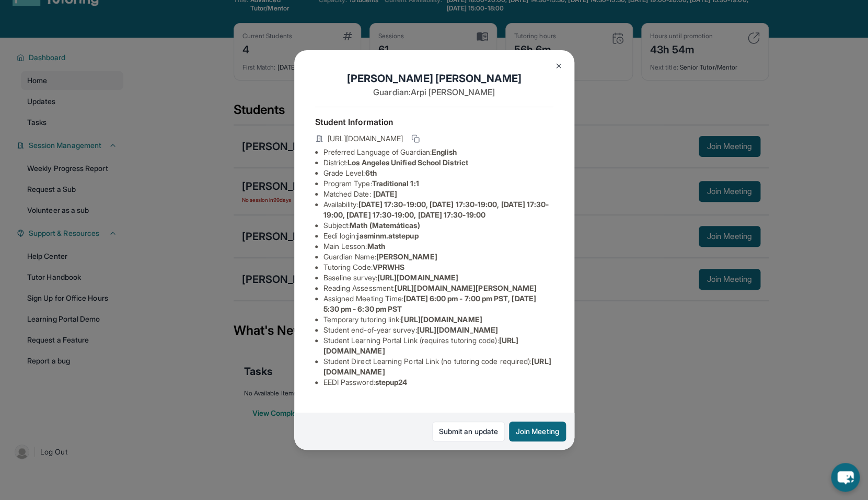  Describe the element at coordinates (438, 225) in the screenshot. I see `li: Subject :` at that location.